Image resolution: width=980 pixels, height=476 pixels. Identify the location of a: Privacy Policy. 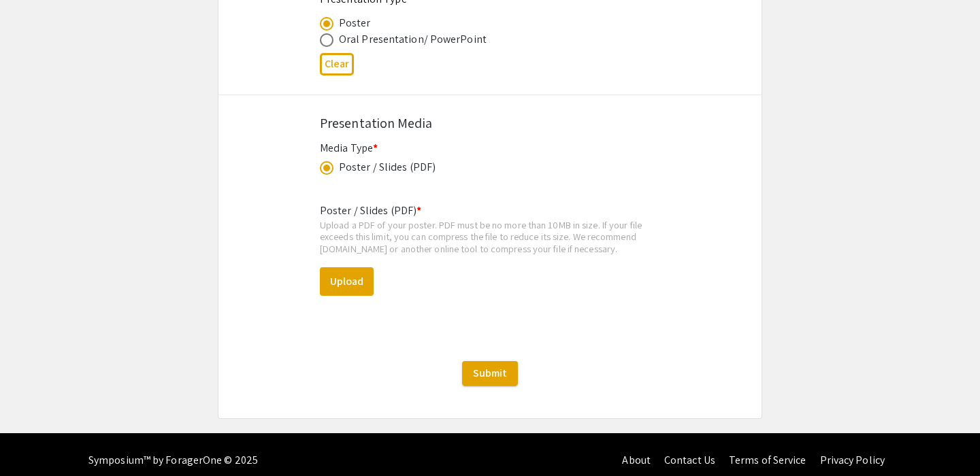
(852, 460).